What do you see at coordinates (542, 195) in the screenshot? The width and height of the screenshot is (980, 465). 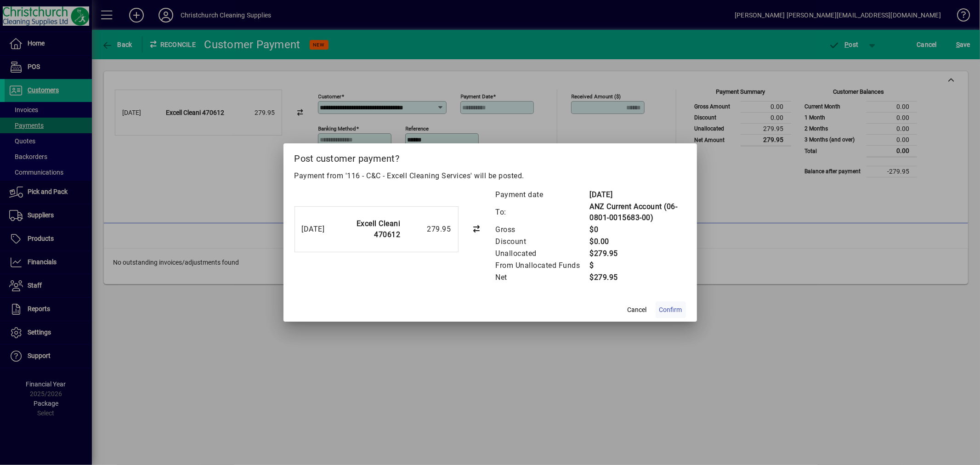 I see `td: Payment date` at bounding box center [542, 195].